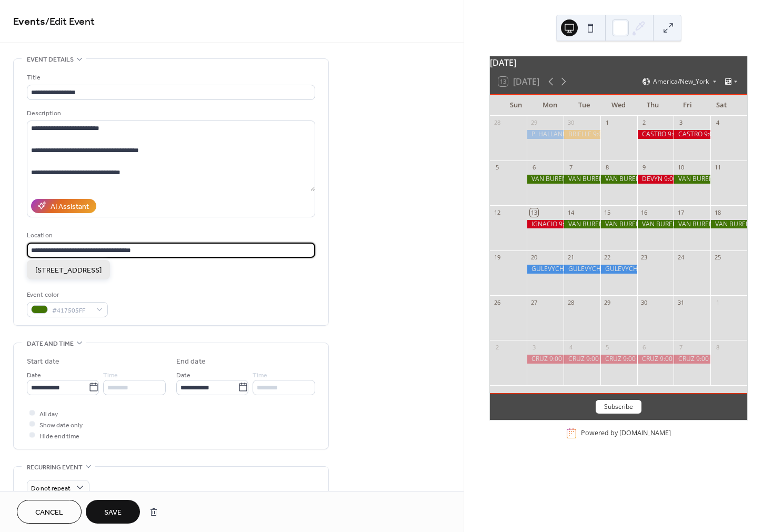 Image resolution: width=773 pixels, height=532 pixels. I want to click on div: Thu, so click(652, 105).